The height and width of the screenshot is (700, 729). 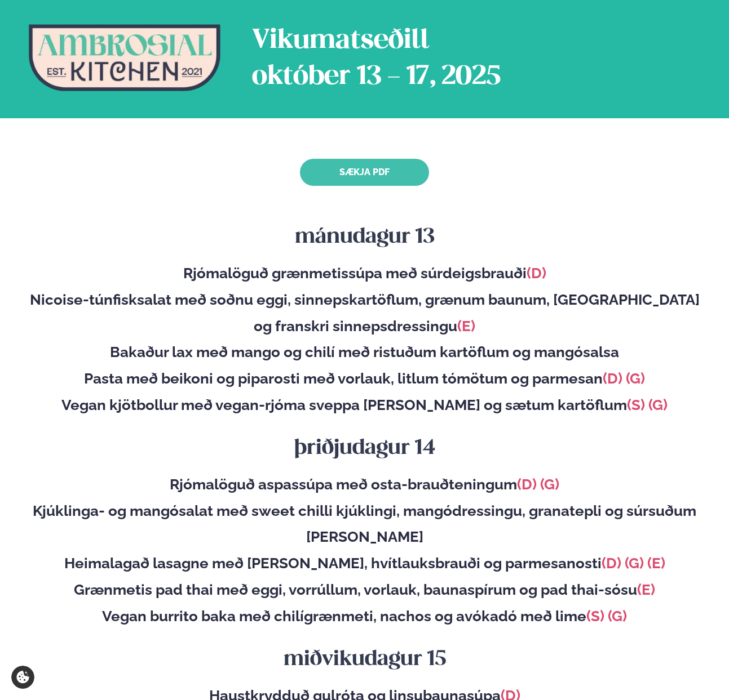 What do you see at coordinates (364, 352) in the screenshot?
I see `div: Bakaður lax með mango og chilí með ristuðum kartöflum og mangósalsa` at bounding box center [364, 352].